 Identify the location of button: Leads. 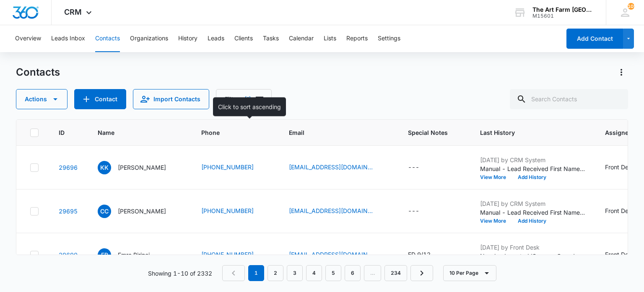
(216, 39).